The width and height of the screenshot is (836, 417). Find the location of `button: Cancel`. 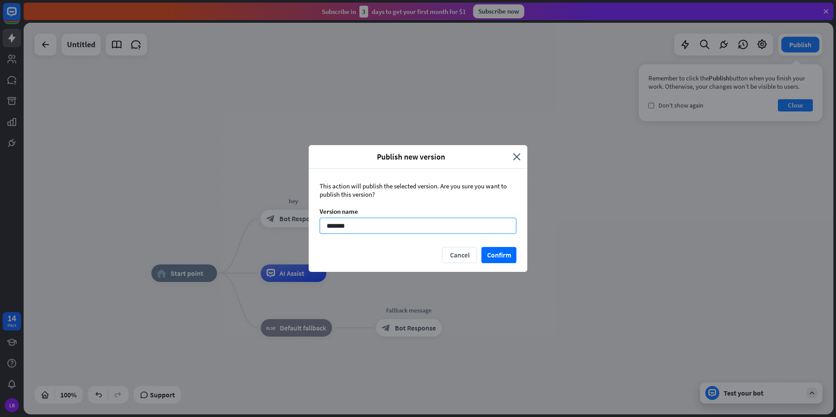

button: Cancel is located at coordinates (460, 255).